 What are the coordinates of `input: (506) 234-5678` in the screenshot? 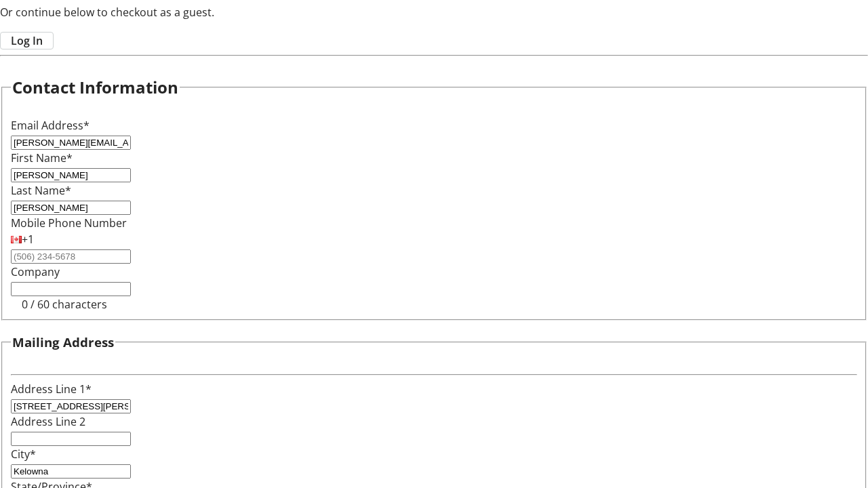 It's located at (71, 256).